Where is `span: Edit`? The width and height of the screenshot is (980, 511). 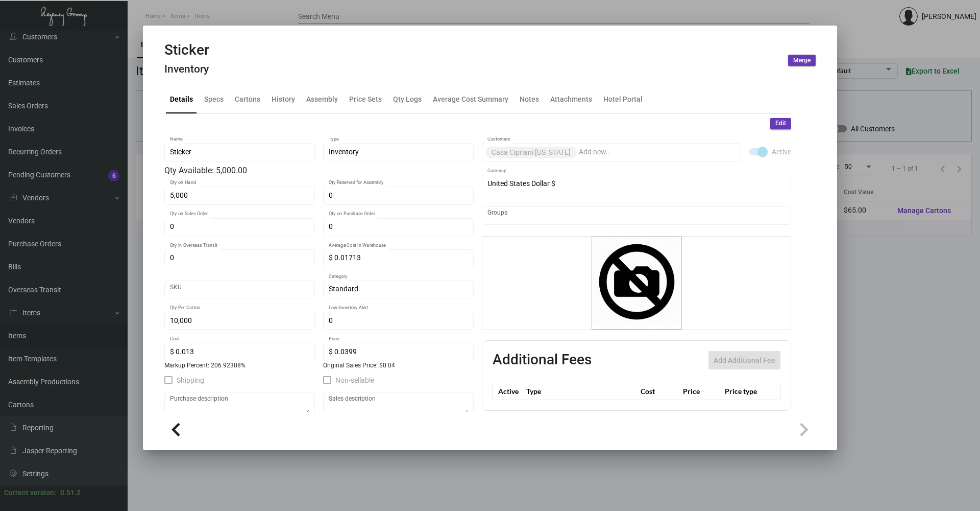
span: Edit is located at coordinates (781, 123).